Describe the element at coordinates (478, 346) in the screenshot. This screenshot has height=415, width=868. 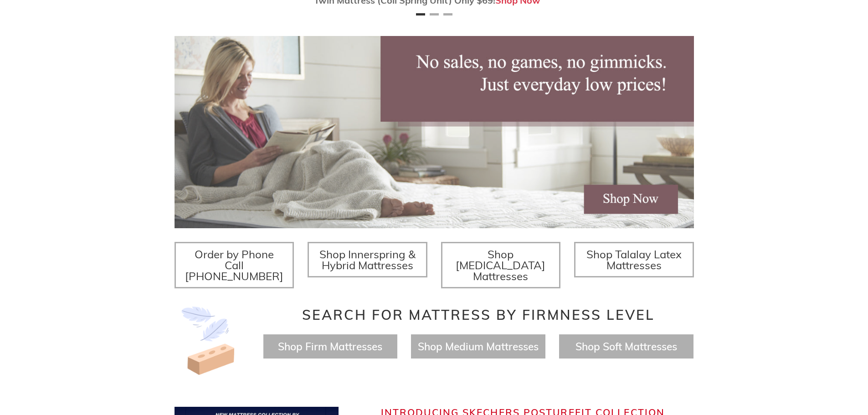
I see `span: Shop Medium Mattresses` at that location.